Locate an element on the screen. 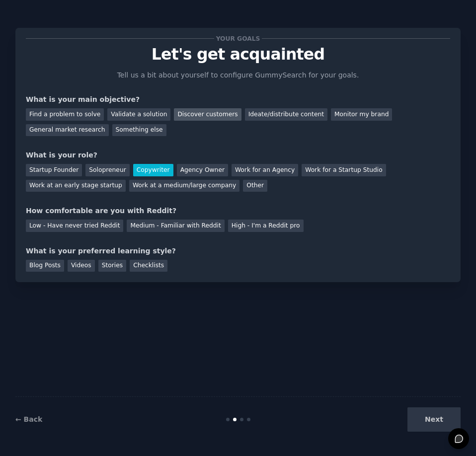 Image resolution: width=476 pixels, height=456 pixels. div: Find a problem to solve is located at coordinates (65, 114).